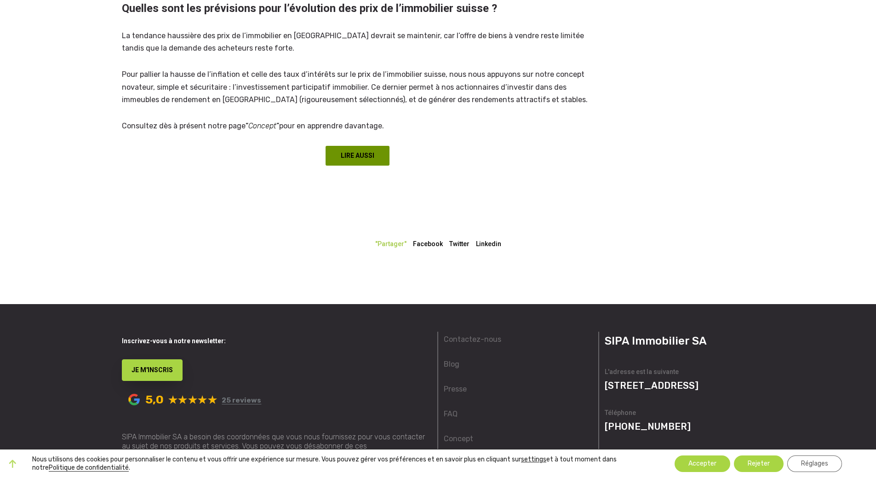  I want to click on h3: Inscrivez-vous à notre newsletter:, so click(277, 341).